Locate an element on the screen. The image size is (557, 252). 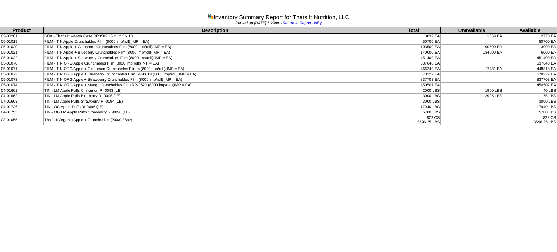
td: FILM - TIN Apple + Blueberry Crunchables Film (8000 imp/roll)(IMP = EA) is located at coordinates (215, 53).